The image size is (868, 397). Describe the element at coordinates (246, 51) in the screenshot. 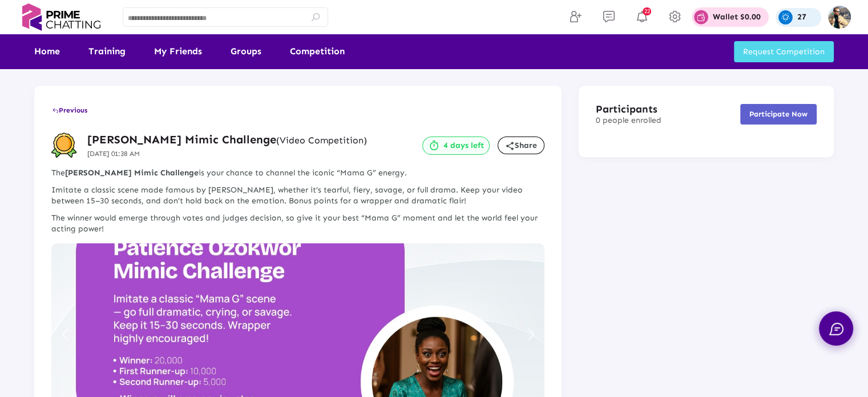

I see `a: Groups` at that location.